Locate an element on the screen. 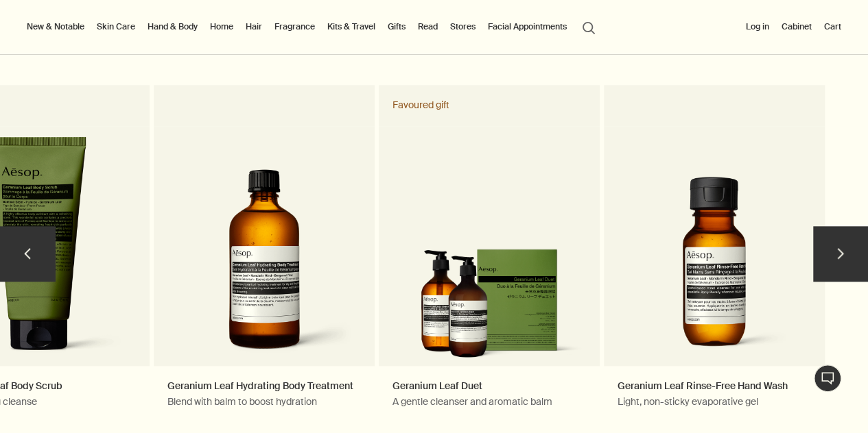 This screenshot has width=868, height=433. button: Chat en direct is located at coordinates (828, 378).